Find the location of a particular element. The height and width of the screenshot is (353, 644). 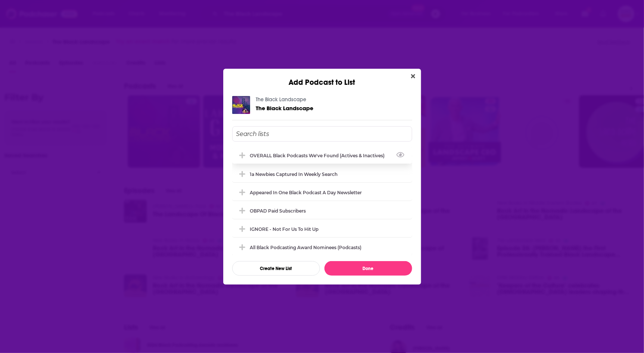

div: Add Podcast To List is located at coordinates (322, 201).